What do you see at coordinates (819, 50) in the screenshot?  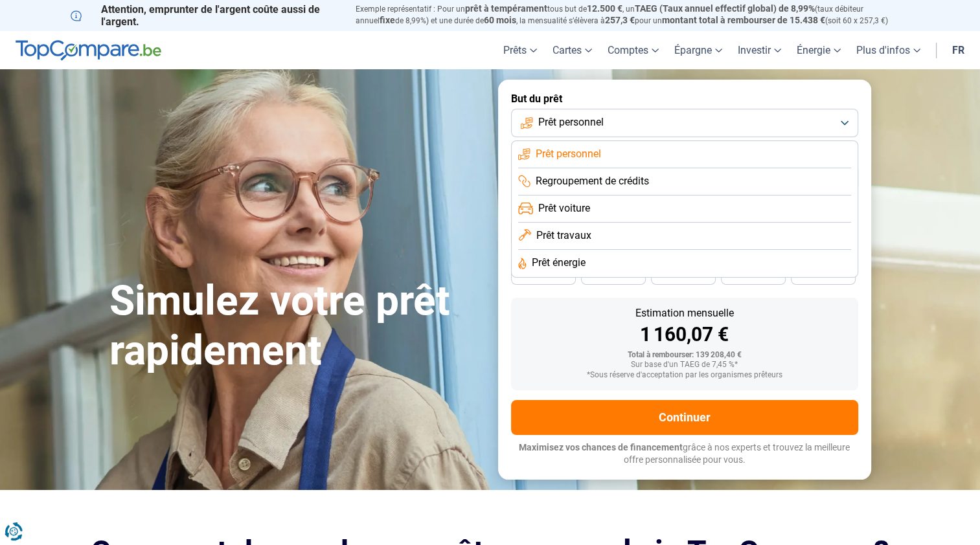 I see `a: Énergie` at bounding box center [819, 50].